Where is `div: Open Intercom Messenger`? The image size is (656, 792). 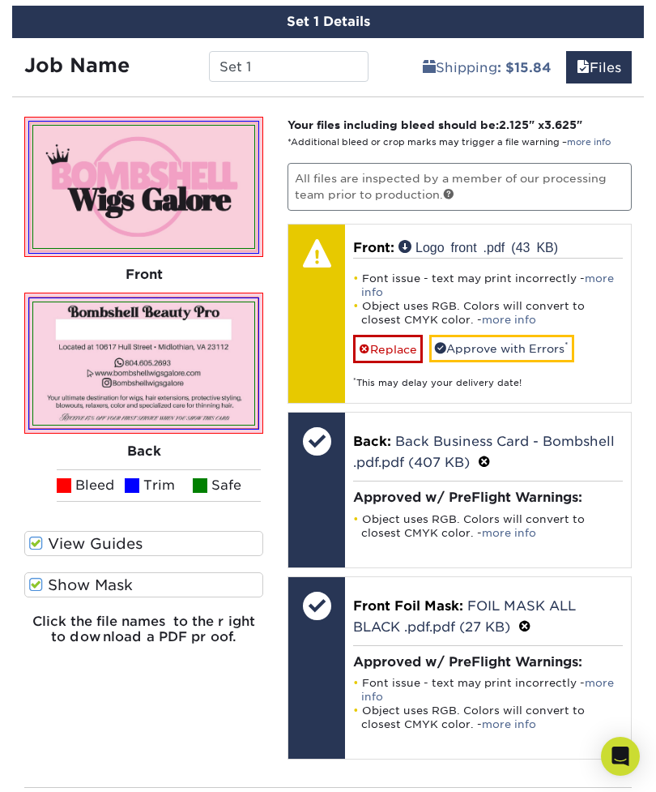 div: Open Intercom Messenger is located at coordinates (621, 756).